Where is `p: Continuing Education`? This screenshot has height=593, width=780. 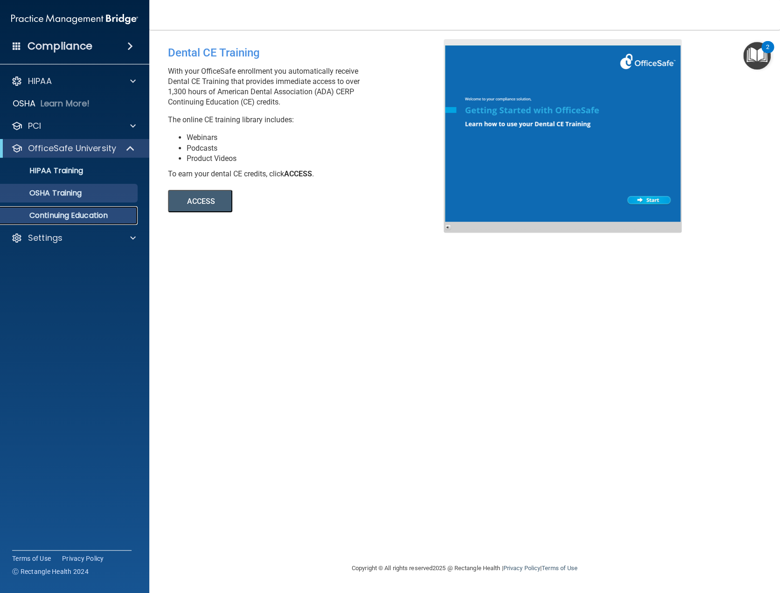 p: Continuing Education is located at coordinates (70, 216).